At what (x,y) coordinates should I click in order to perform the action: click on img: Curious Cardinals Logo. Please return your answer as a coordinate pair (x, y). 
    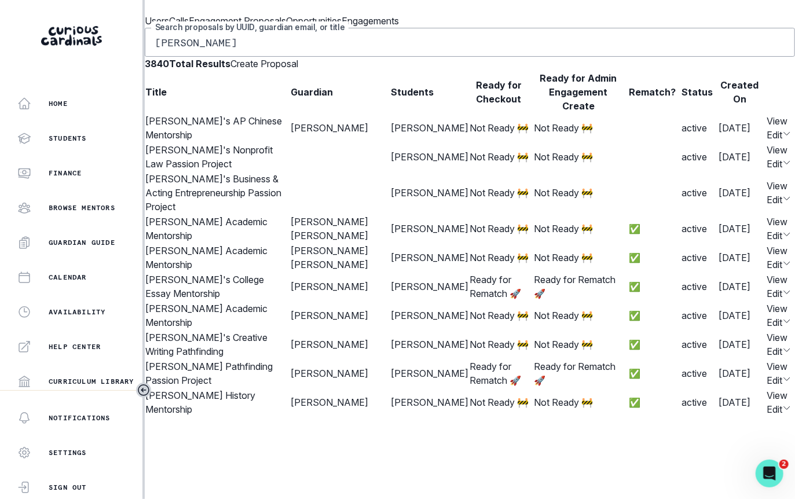
    Looking at the image, I should click on (71, 36).